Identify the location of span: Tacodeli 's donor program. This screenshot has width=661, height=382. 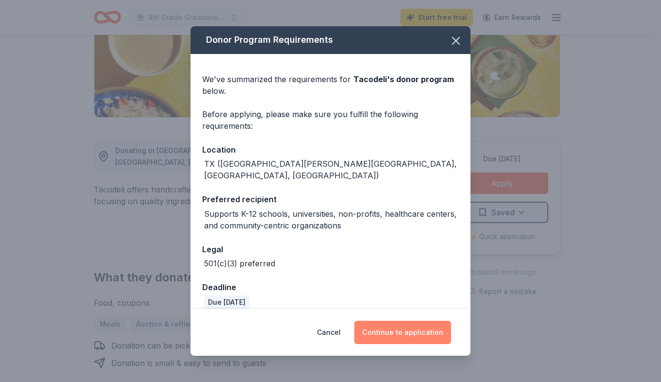
(403, 79).